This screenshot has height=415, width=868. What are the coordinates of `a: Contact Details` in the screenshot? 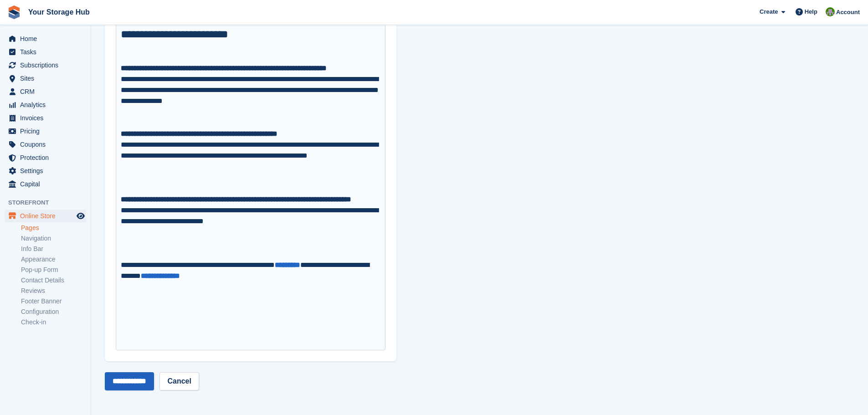 It's located at (53, 280).